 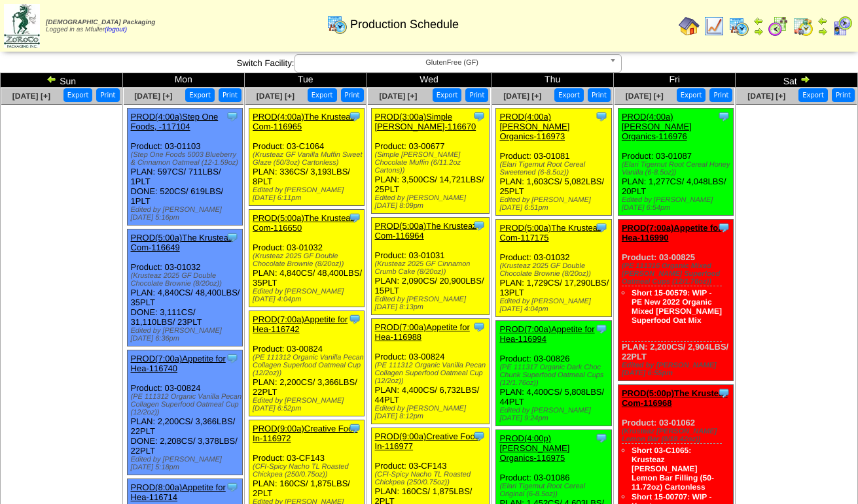 What do you see at coordinates (305, 434) in the screenshot?
I see `a: PROD(9:00a)Creative Food In-116972` at bounding box center [305, 434].